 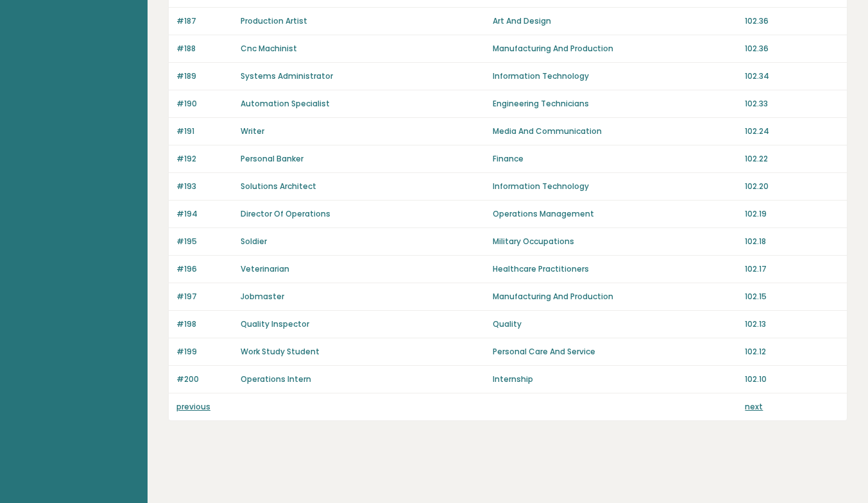 What do you see at coordinates (205, 77) in the screenshot?
I see `p: #189` at bounding box center [205, 77].